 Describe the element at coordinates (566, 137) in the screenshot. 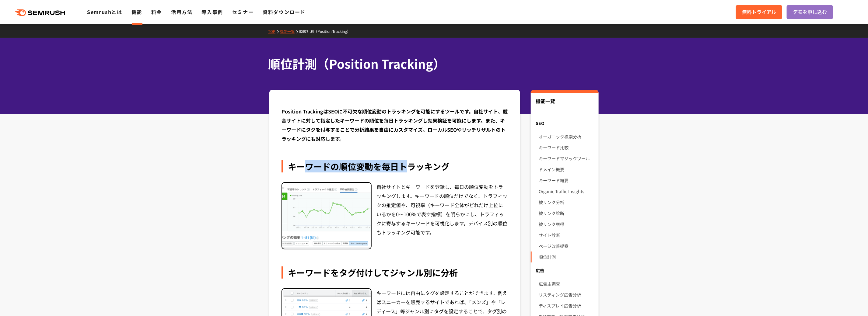

I see `a: オーガニック検索分析` at that location.